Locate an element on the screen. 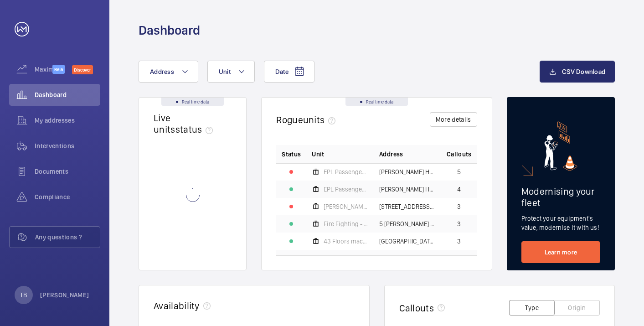  p: TB is located at coordinates (23, 295).